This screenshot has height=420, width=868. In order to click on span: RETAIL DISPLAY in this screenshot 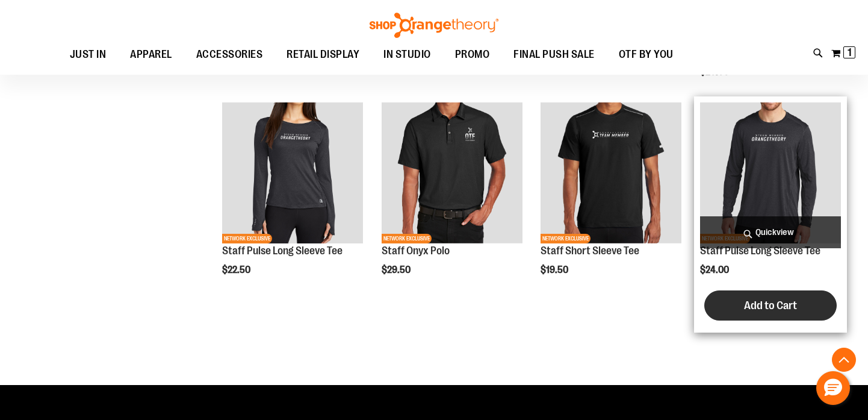, I will do `click(322, 54)`.